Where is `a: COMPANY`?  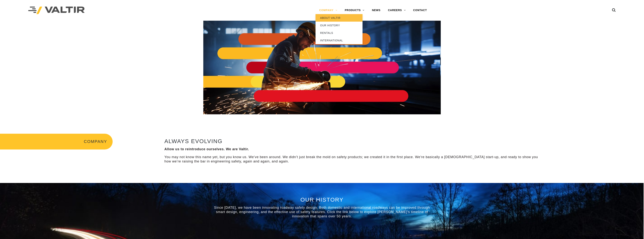 a: COMPANY is located at coordinates (328, 11).